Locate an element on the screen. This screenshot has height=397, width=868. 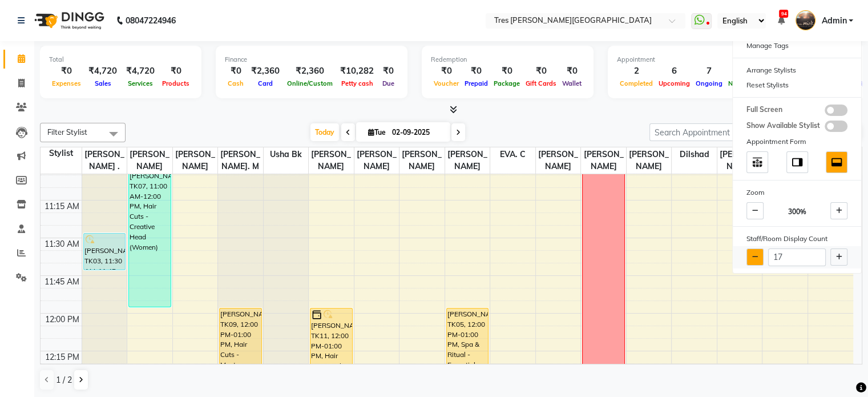
span: Online/Custom is located at coordinates (310, 84).